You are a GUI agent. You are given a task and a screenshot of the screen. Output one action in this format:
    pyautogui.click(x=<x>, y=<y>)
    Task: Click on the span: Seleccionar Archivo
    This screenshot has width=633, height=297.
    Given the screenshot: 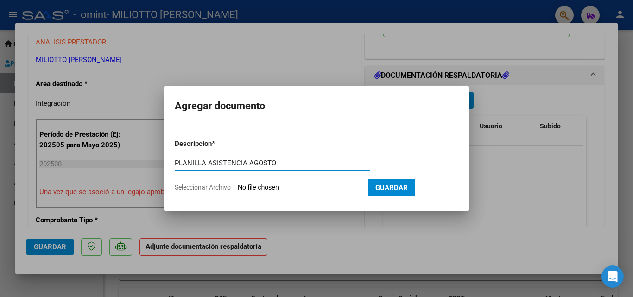 What is the action you would take?
    pyautogui.click(x=203, y=187)
    